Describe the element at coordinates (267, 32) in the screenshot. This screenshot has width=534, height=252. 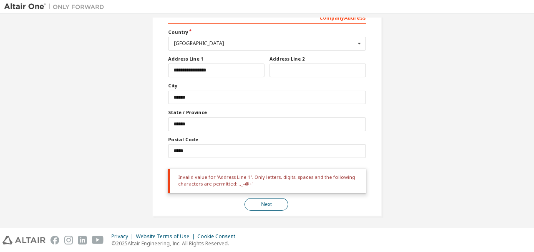
I see `label: Country` at that location.